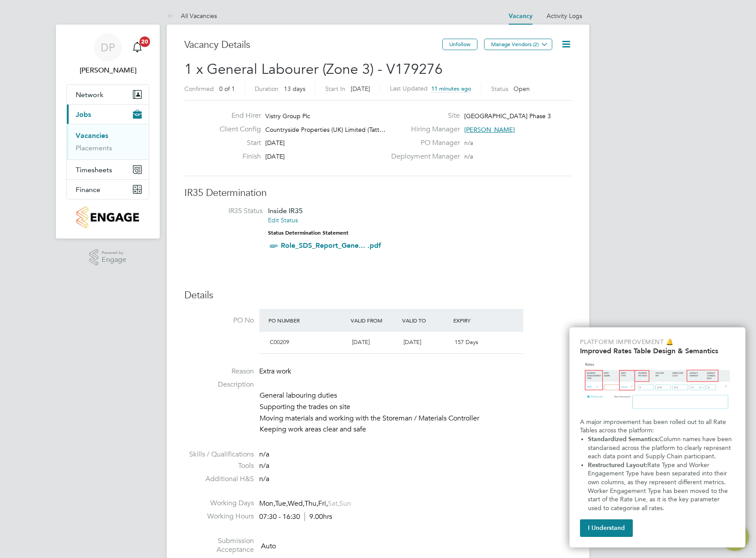 This screenshot has height=558, width=756. What do you see at coordinates (282, 504) in the screenshot?
I see `span: Tue,` at bounding box center [282, 504].